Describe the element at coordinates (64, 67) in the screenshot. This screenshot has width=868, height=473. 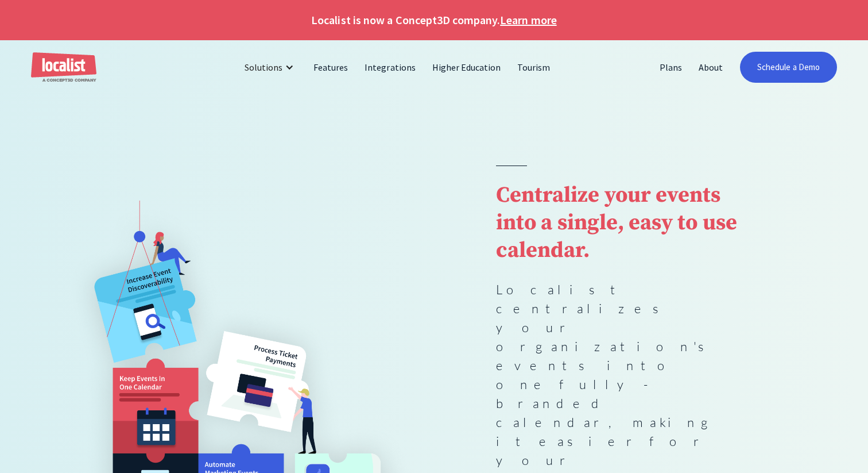
I see `a: home` at that location.